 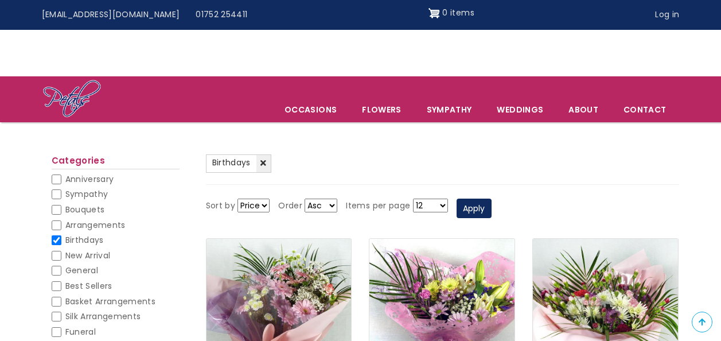 I want to click on label: Sort by, so click(x=220, y=206).